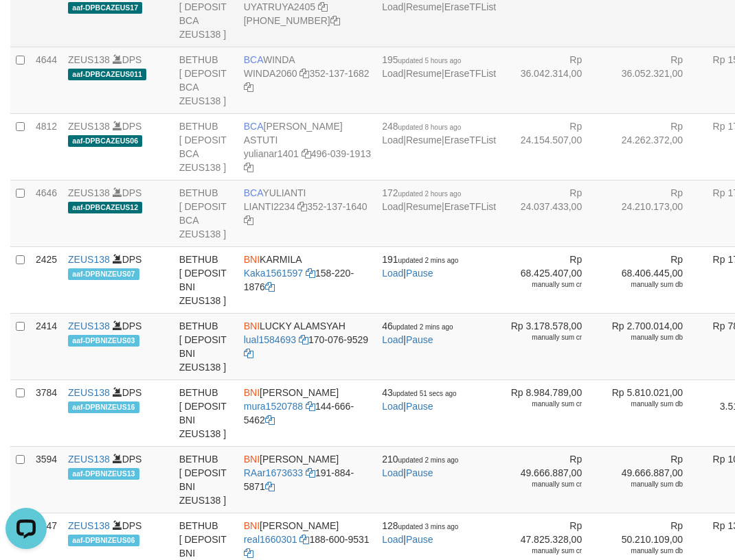 The width and height of the screenshot is (735, 560). Describe the element at coordinates (653, 213) in the screenshot. I see `td: Rp 24.210.173,00` at that location.